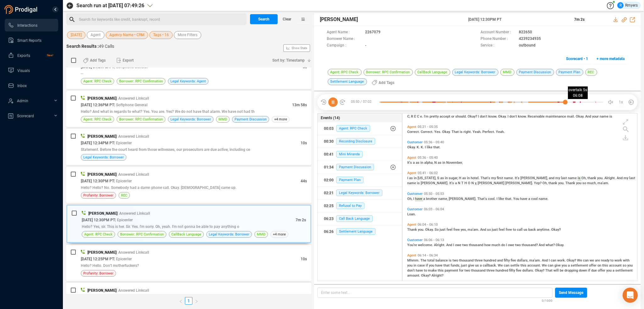 The height and width of the screenshot is (309, 644). What do you see at coordinates (596, 116) in the screenshot?
I see `span: your` at bounding box center [596, 116].